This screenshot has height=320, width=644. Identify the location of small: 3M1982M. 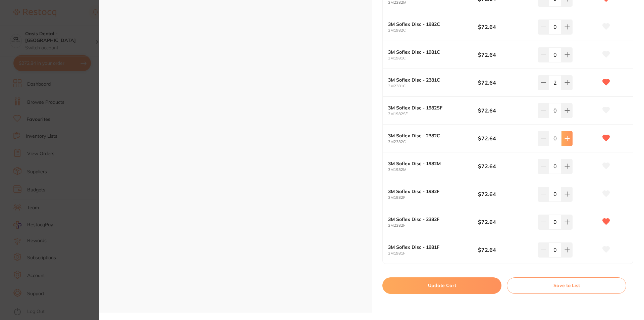
(434, 170).